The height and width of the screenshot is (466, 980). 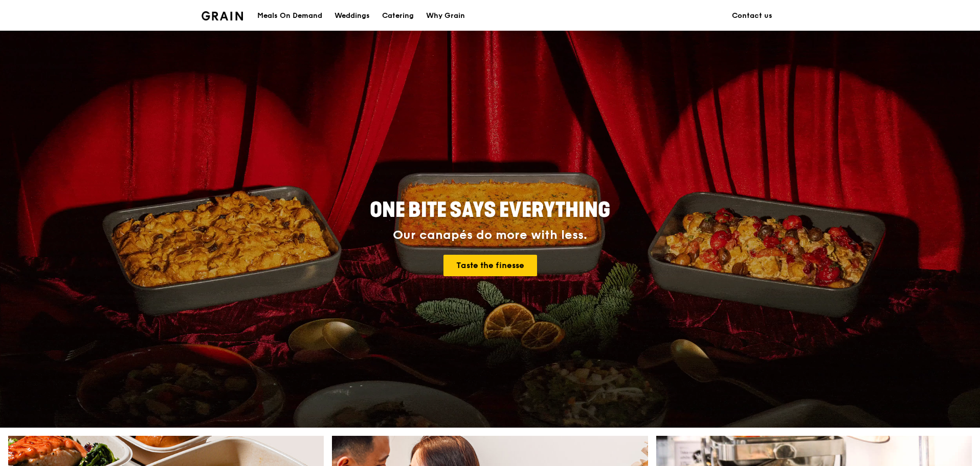 I want to click on img: Grain, so click(x=222, y=16).